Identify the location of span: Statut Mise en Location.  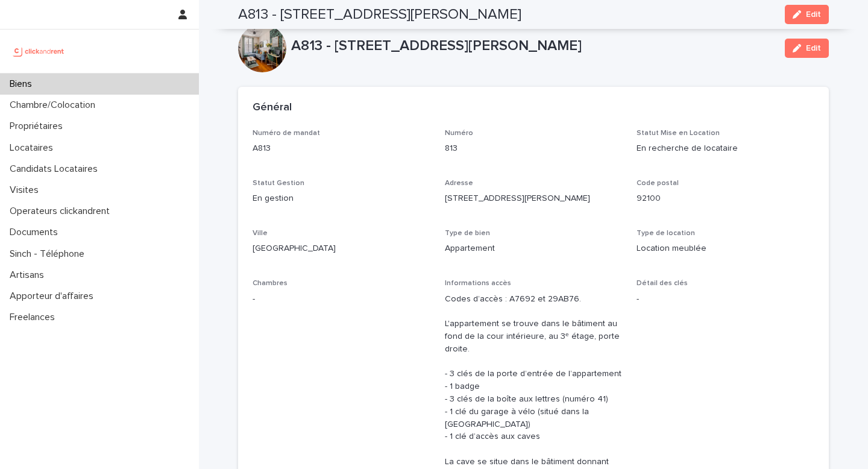
(678, 133).